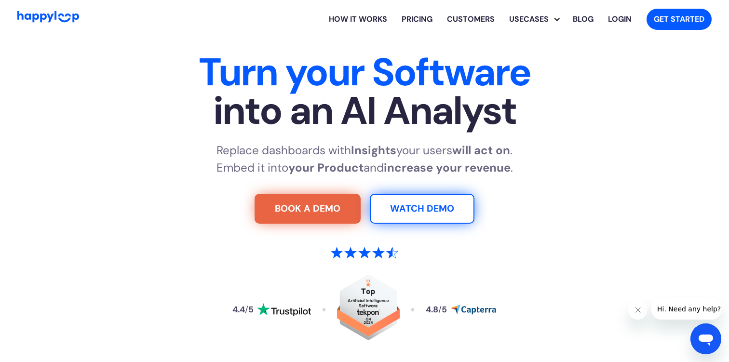 The image size is (729, 362). I want to click on div: Explore HappyLoop use cases, so click(534, 19).